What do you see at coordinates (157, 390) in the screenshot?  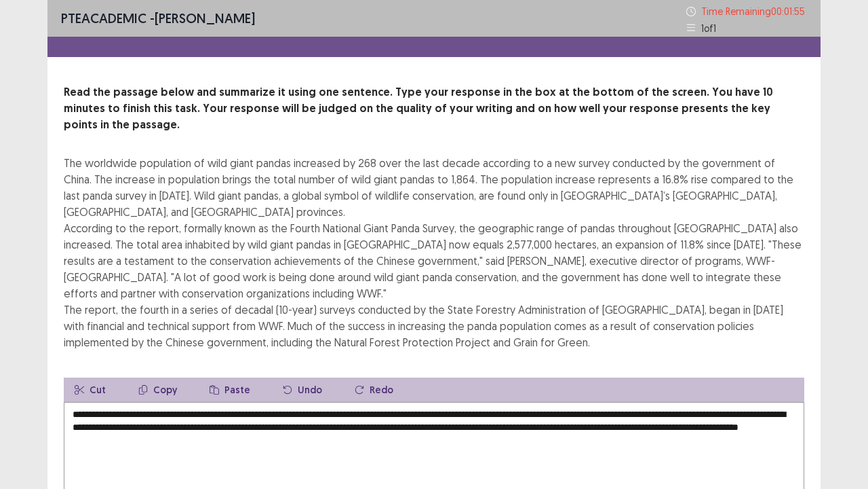 I see `button: Copy` at bounding box center [157, 390].